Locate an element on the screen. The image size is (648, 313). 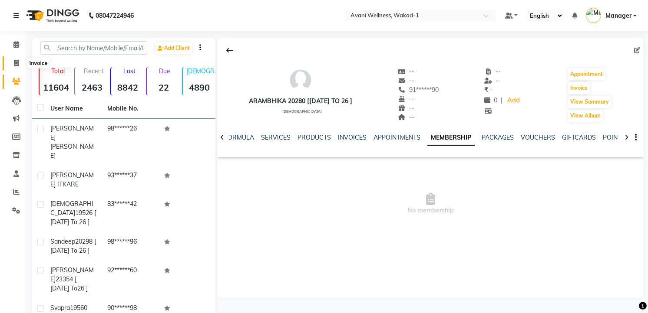
p: Lost is located at coordinates (129, 71).